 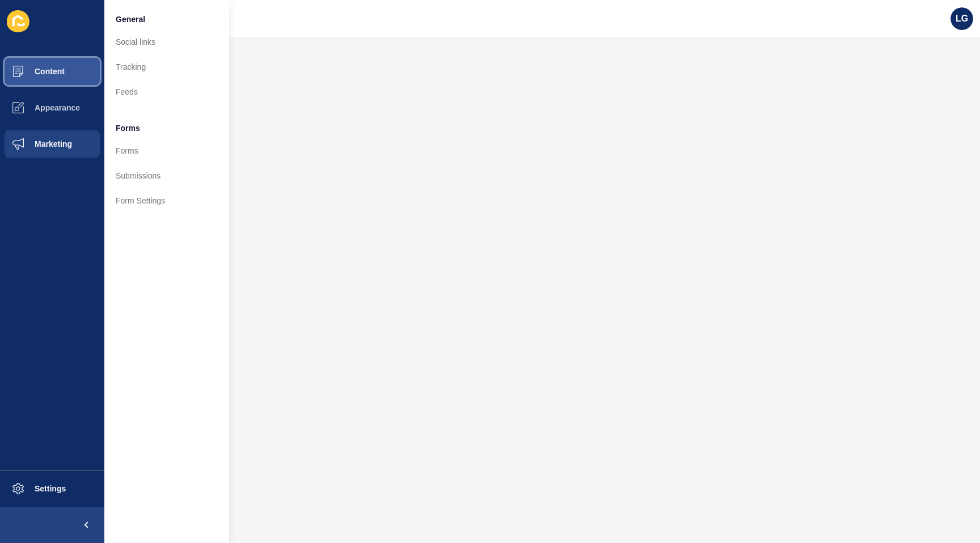 What do you see at coordinates (167, 151) in the screenshot?
I see `a: Forms` at bounding box center [167, 151].